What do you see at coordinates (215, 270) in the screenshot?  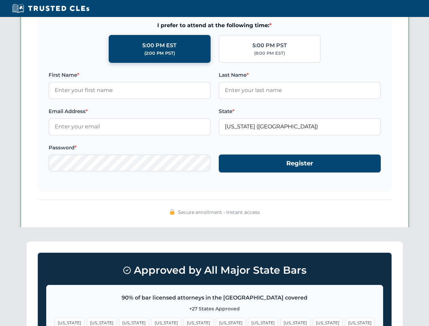 I see `h3: Approved by All Major State Bars` at bounding box center [215, 270].